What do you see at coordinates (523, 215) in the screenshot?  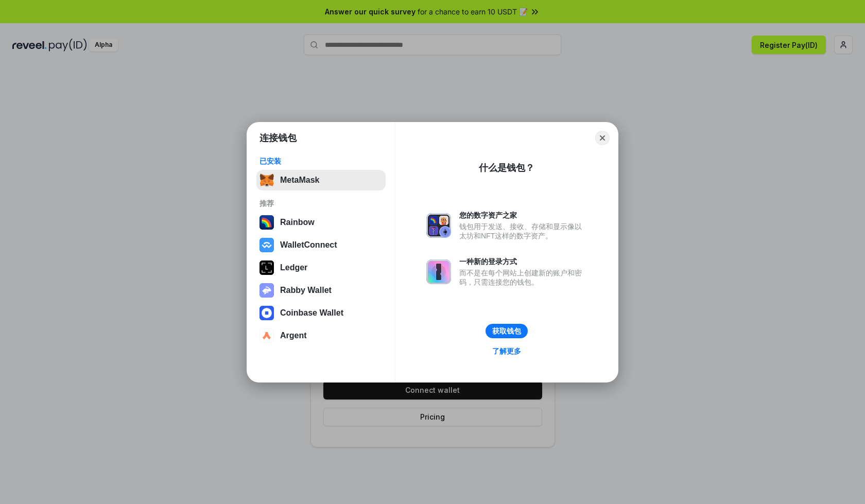 I see `div: 您的数字资产之家` at bounding box center [523, 215].